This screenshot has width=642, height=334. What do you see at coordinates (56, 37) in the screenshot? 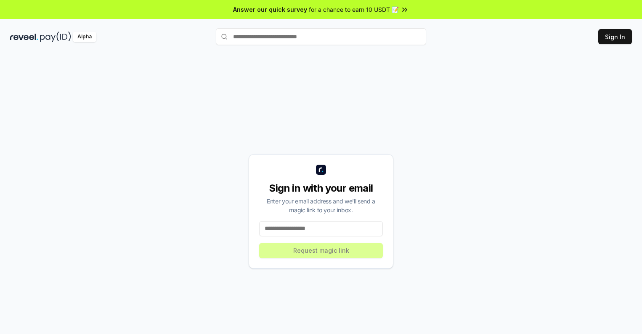
I see `img: pay_id` at bounding box center [56, 37].